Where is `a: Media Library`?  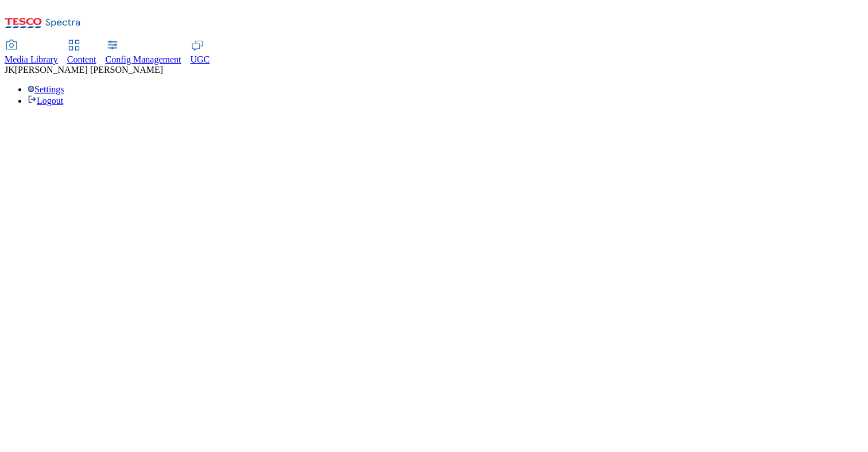
a: Media Library is located at coordinates (31, 53).